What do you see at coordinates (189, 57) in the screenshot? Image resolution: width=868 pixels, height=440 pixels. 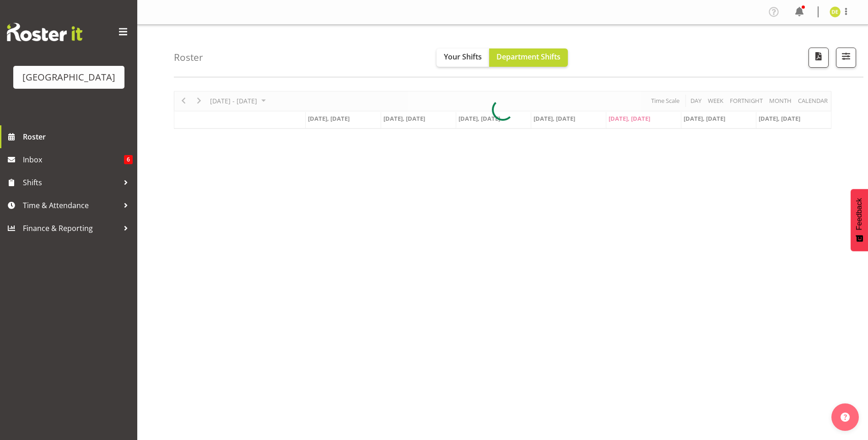 I see `h4: Roster` at bounding box center [189, 57].